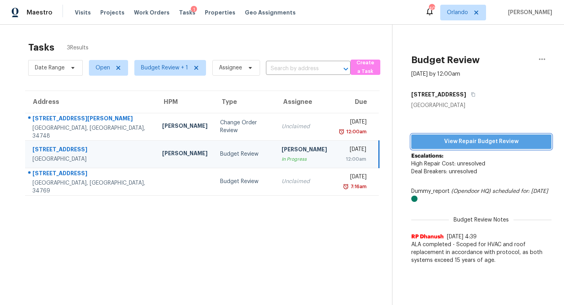 The height and width of the screenshot is (305, 564). Describe the element at coordinates (220, 13) in the screenshot. I see `span: Properties` at that location.